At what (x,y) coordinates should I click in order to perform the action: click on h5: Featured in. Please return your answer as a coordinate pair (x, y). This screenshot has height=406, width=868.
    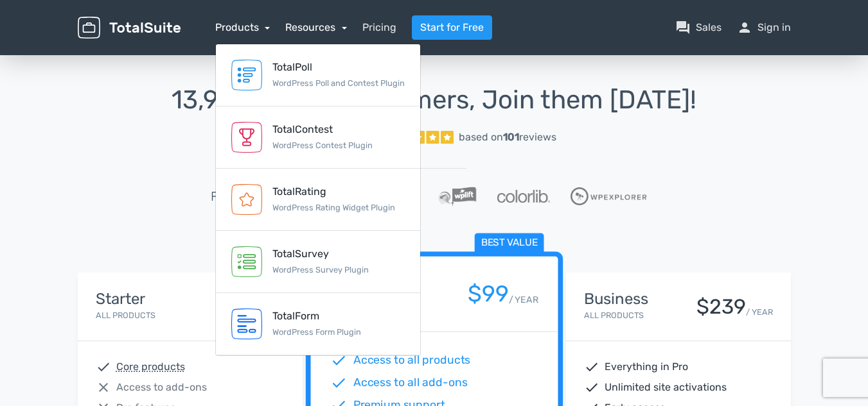
    Looking at the image, I should click on (244, 196).